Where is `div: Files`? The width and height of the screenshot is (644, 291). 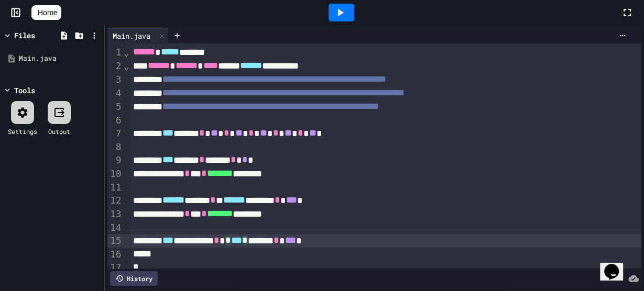
div: Files is located at coordinates (24, 35).